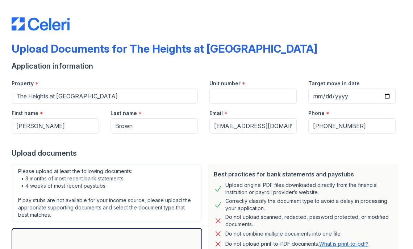  What do you see at coordinates (297, 244) in the screenshot?
I see `p: Do not upload print-to-PDF documents.` at bounding box center [297, 244].